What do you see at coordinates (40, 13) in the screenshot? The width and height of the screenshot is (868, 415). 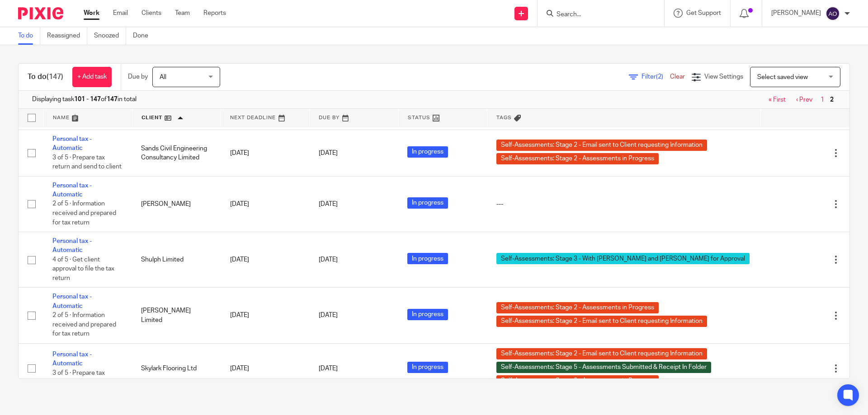 I see `img: Pixie` at bounding box center [40, 13].